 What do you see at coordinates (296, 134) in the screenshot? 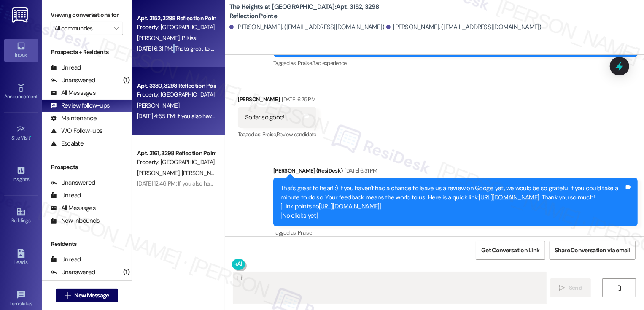
I see `span: Review candidate` at bounding box center [296, 134].